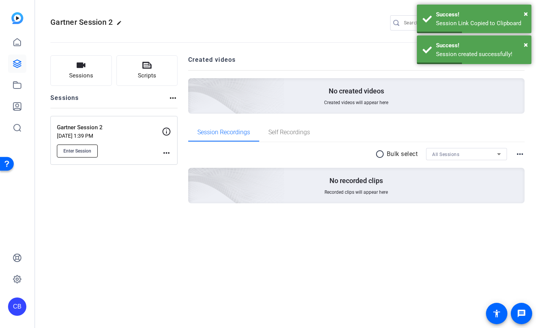  Describe the element at coordinates (438, 23) in the screenshot. I see `input: Search` at that location.